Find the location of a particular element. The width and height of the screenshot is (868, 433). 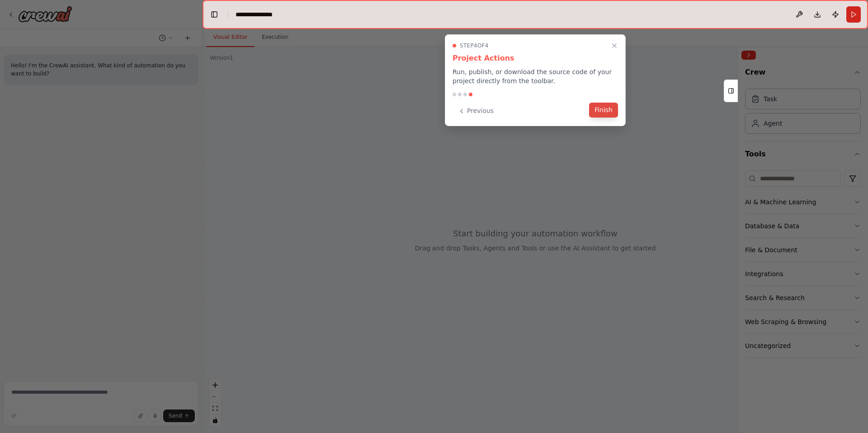

button: Finish is located at coordinates (604, 110).